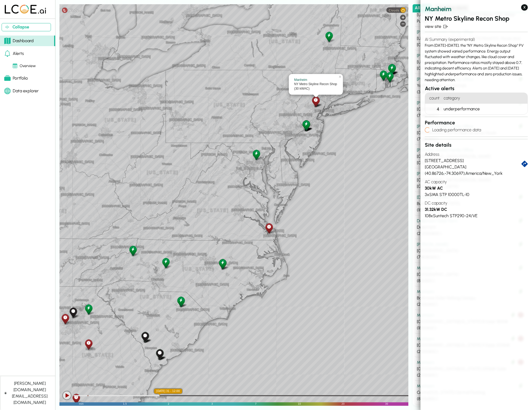 This screenshot has width=532, height=410. What do you see at coordinates (316, 89) in the screenshot?
I see `div: (30 kWAC)` at bounding box center [316, 89].